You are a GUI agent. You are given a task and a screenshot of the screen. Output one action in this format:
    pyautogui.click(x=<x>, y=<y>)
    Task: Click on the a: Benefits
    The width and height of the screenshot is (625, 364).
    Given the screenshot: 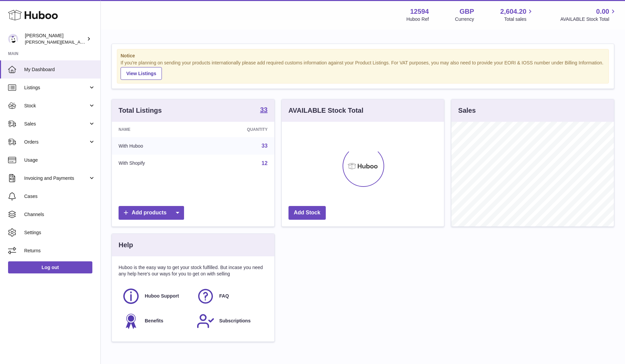 What is the action you would take?
    pyautogui.click(x=156, y=321)
    